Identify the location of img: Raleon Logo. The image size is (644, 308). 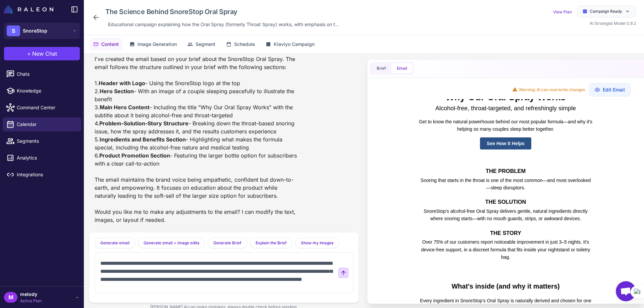
(29, 9).